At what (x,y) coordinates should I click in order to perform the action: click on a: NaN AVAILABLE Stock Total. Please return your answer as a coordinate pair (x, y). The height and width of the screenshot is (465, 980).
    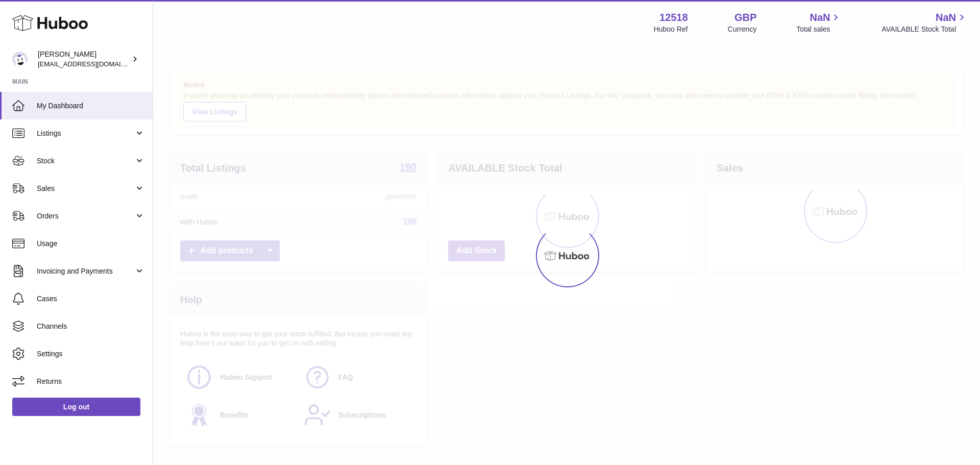
    Looking at the image, I should click on (924, 23).